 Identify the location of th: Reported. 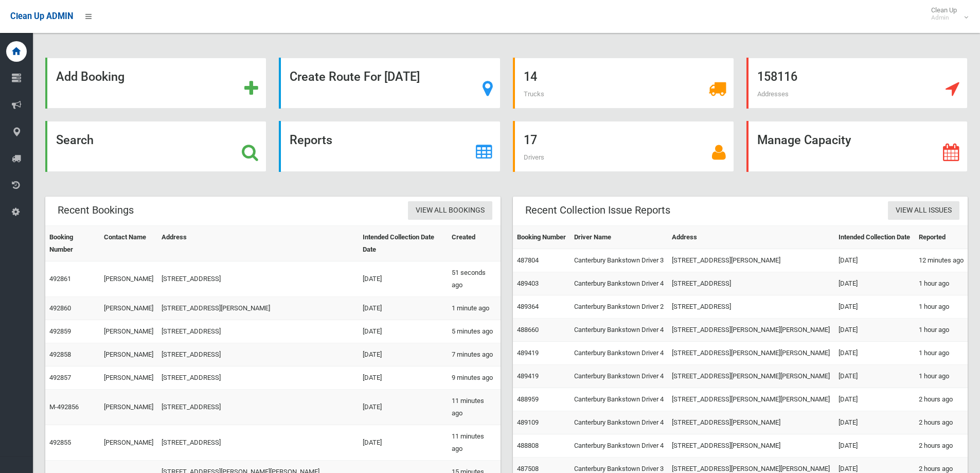
(941, 238).